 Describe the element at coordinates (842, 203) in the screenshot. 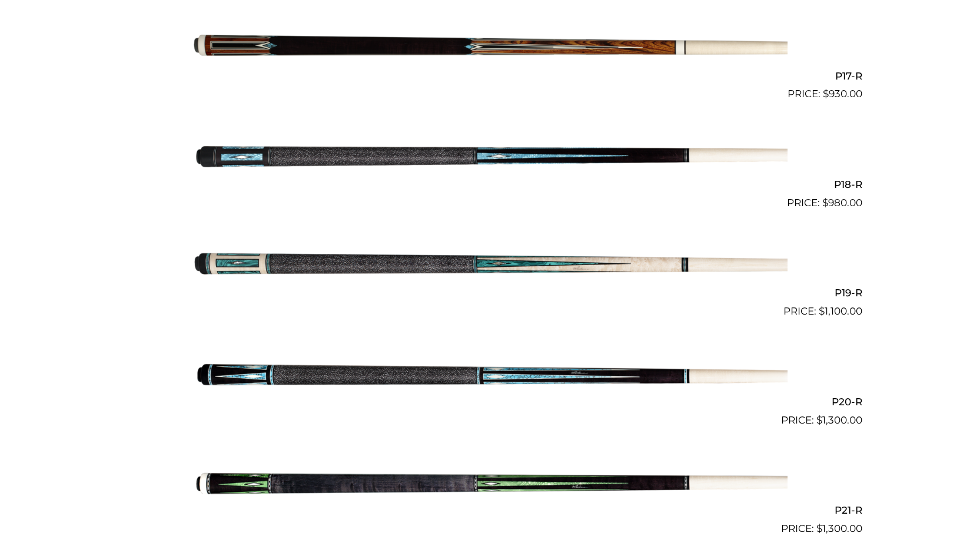

I see `bdi: 980.00` at that location.